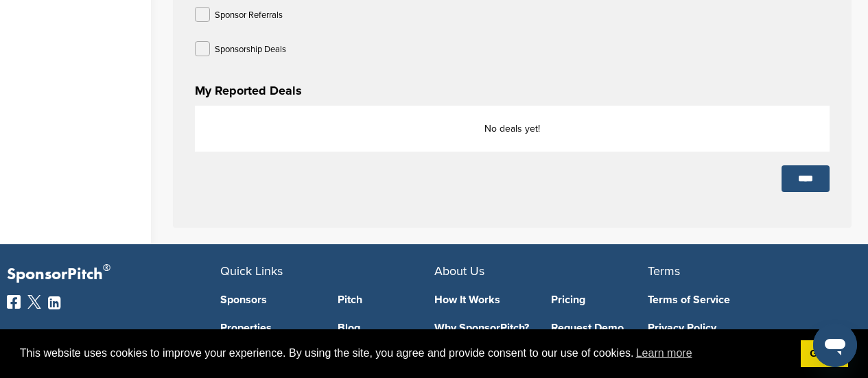 This screenshot has height=378, width=868. Describe the element at coordinates (744, 328) in the screenshot. I see `a: Privacy Policy` at that location.